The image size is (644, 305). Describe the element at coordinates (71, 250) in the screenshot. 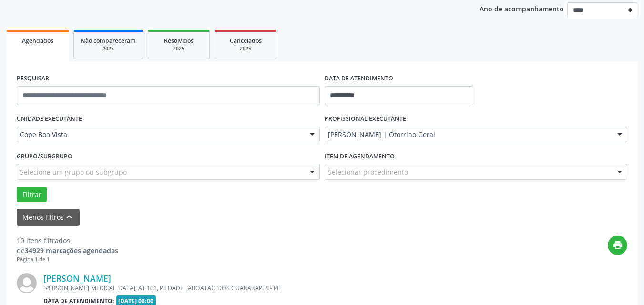

I see `strong: 34929 marcações agendadas` at that location.